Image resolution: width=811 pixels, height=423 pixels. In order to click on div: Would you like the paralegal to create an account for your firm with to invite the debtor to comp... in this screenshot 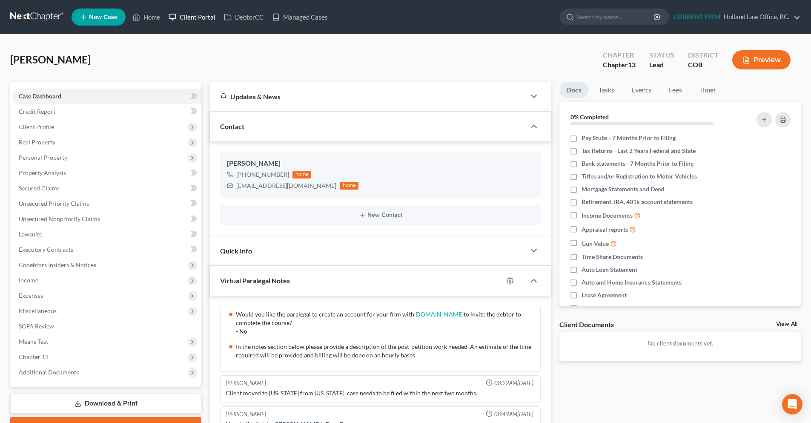, I will do `click(385, 318)`.